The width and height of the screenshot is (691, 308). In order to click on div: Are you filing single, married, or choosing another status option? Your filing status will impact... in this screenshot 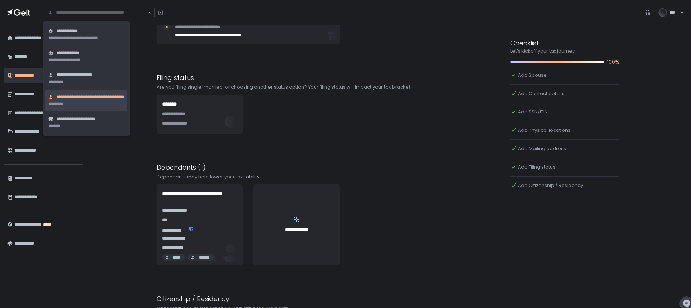, I will do `click(297, 87)`.